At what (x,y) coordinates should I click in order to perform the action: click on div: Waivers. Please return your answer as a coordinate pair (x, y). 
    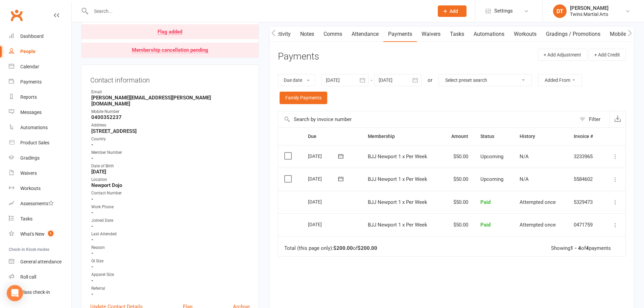
    Looking at the image, I should click on (28, 173).